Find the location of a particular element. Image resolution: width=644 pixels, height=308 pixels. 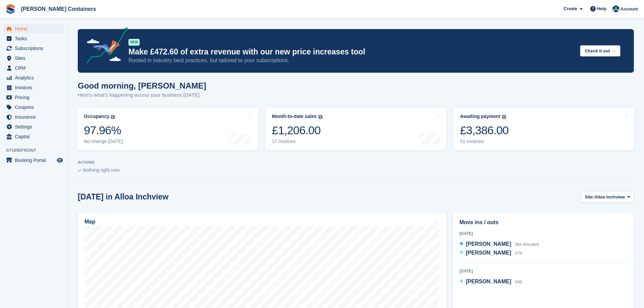

div: £3,386.00 is located at coordinates (484, 130).